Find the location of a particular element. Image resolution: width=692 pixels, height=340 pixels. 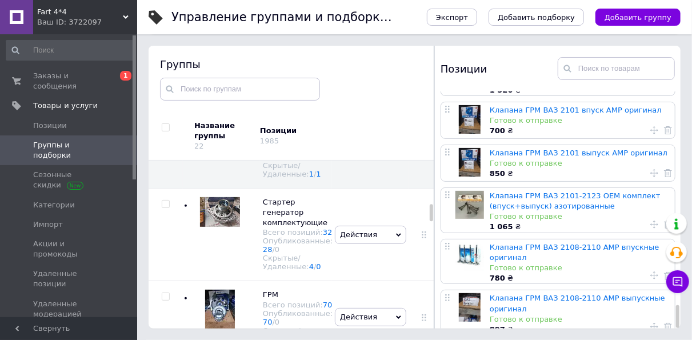

div: 22 is located at coordinates (199, 146).